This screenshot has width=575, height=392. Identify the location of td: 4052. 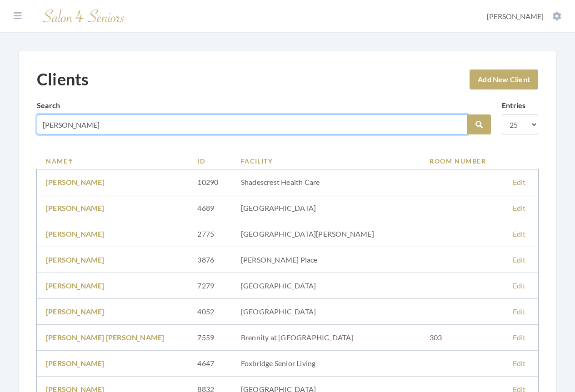
(210, 312).